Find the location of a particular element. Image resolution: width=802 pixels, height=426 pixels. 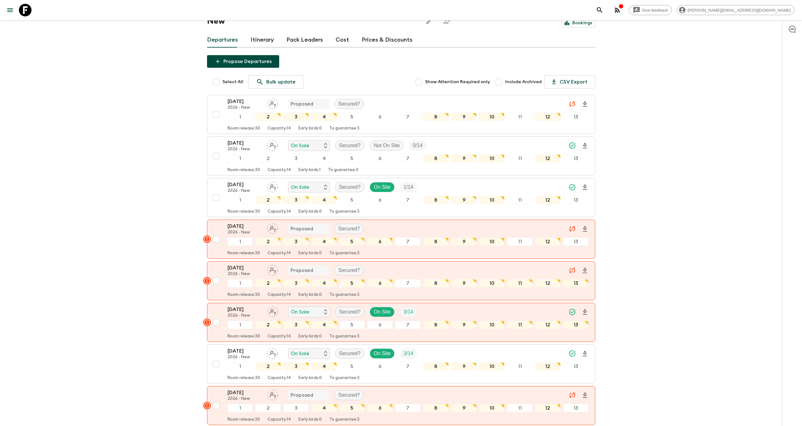

span: Show Attention Required only is located at coordinates (457, 82).